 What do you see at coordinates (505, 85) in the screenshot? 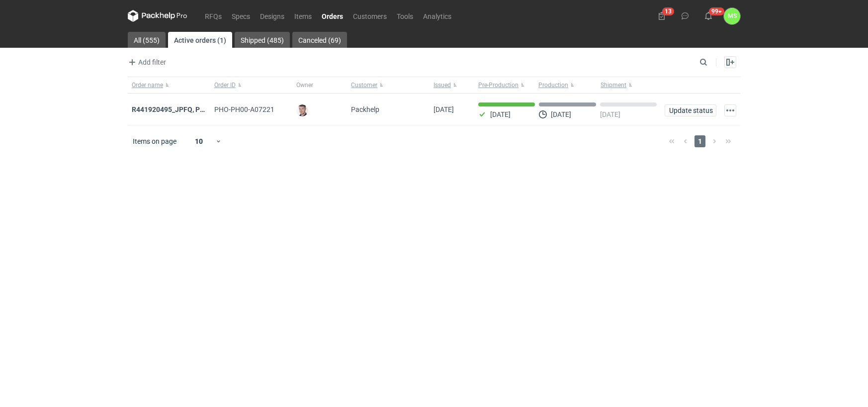
I see `button: Pre-Production` at bounding box center [505, 85].